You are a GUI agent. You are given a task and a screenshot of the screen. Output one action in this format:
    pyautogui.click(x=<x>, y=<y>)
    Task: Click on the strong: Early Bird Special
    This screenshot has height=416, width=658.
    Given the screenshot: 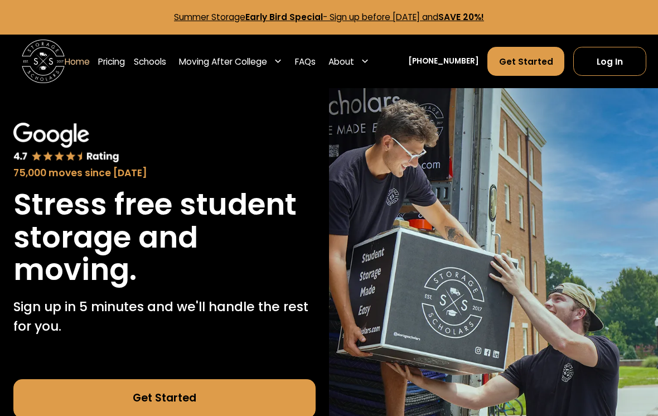 What is the action you would take?
    pyautogui.click(x=284, y=17)
    